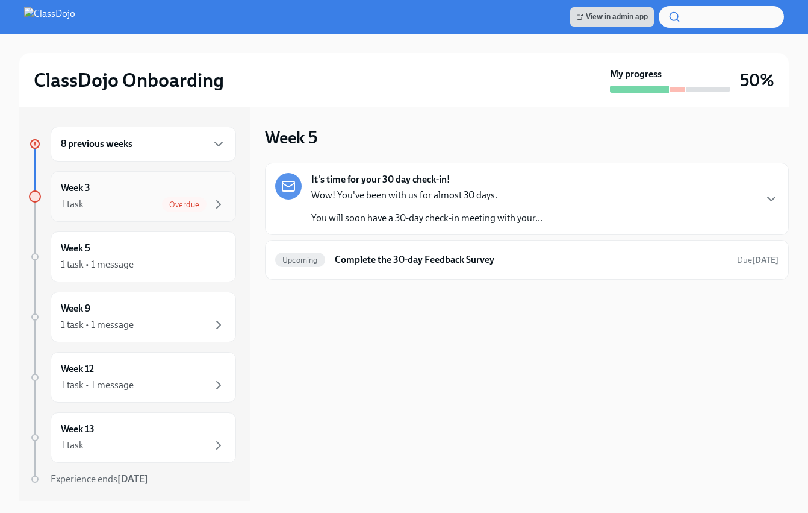 The height and width of the screenshot is (513, 808). Describe the element at coordinates (381, 179) in the screenshot. I see `strong: It's time for your 30 day check-in!` at that location.